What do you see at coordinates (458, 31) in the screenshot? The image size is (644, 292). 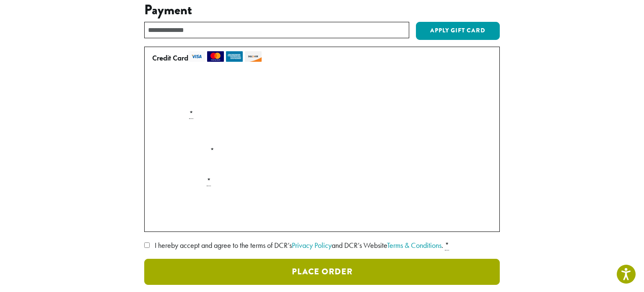 I see `button: Apply Gift Card` at bounding box center [458, 31].